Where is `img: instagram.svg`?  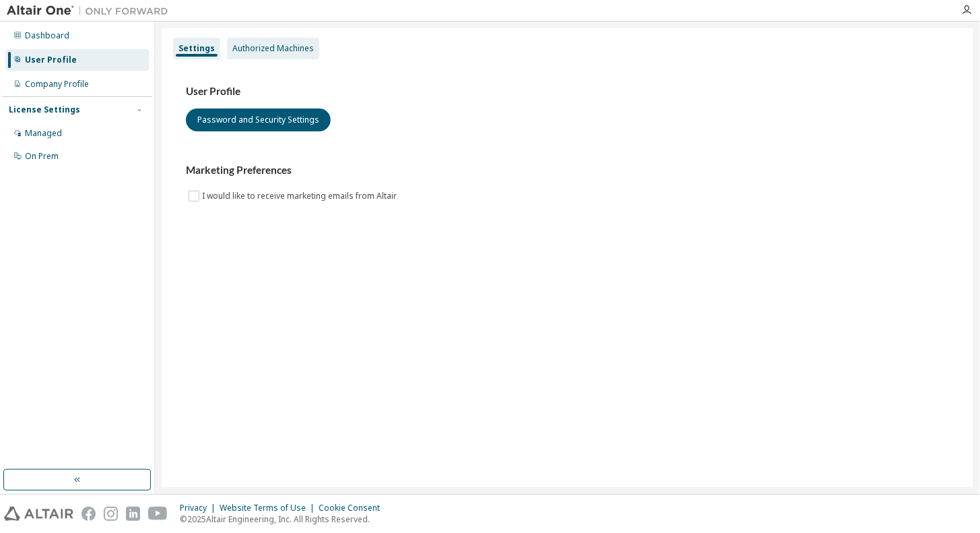
img: instagram.svg is located at coordinates (110, 513).